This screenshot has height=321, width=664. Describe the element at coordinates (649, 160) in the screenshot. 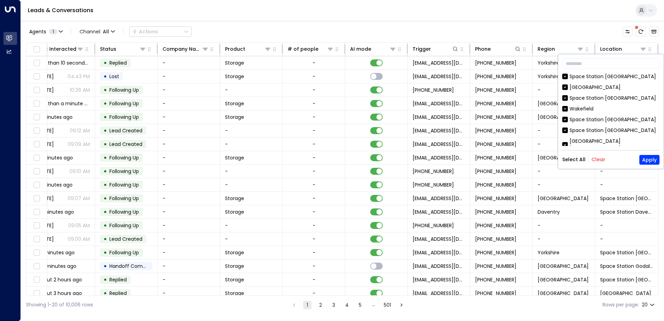

I see `button: Apply` at that location.